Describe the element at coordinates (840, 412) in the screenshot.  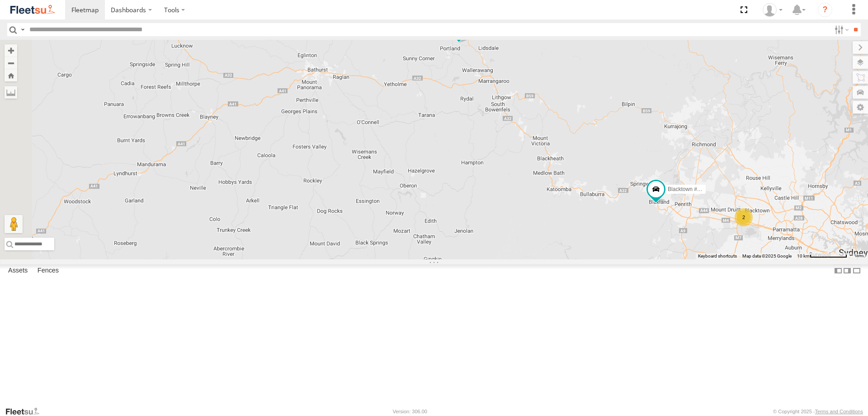
I see `a: Terms and Conditions` at that location.